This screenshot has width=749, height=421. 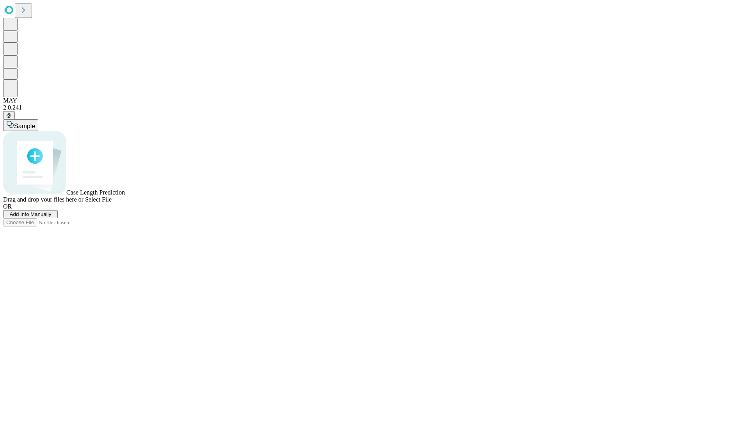 What do you see at coordinates (30, 214) in the screenshot?
I see `span: Add Info Manually` at bounding box center [30, 214].